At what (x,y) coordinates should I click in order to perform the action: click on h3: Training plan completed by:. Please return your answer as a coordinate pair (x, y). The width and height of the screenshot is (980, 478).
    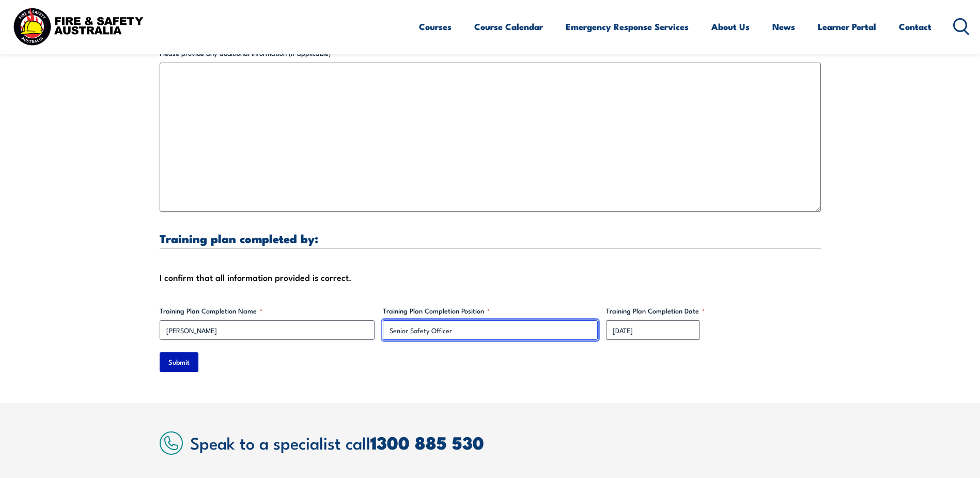
    Looking at the image, I should click on (490, 238).